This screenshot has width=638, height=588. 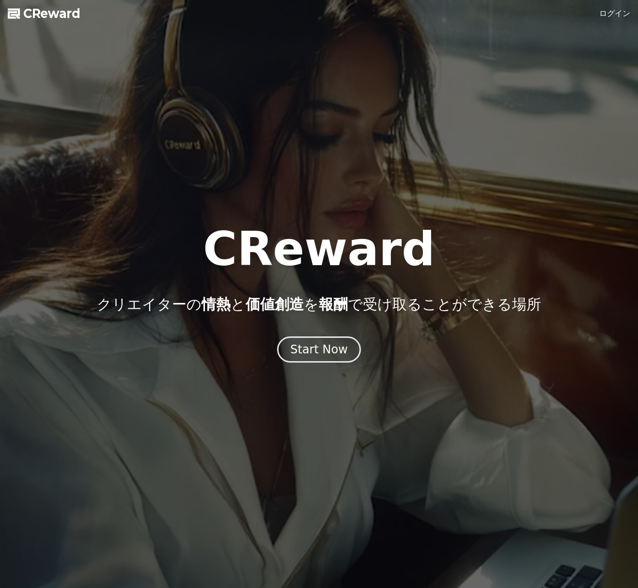 I want to click on p: クリエイターの と を で受け取ることができる場所, so click(x=319, y=304).